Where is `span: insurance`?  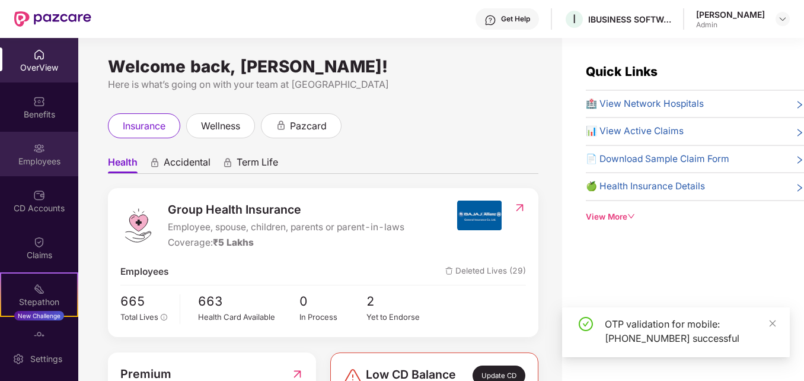
span: insurance is located at coordinates (144, 126).